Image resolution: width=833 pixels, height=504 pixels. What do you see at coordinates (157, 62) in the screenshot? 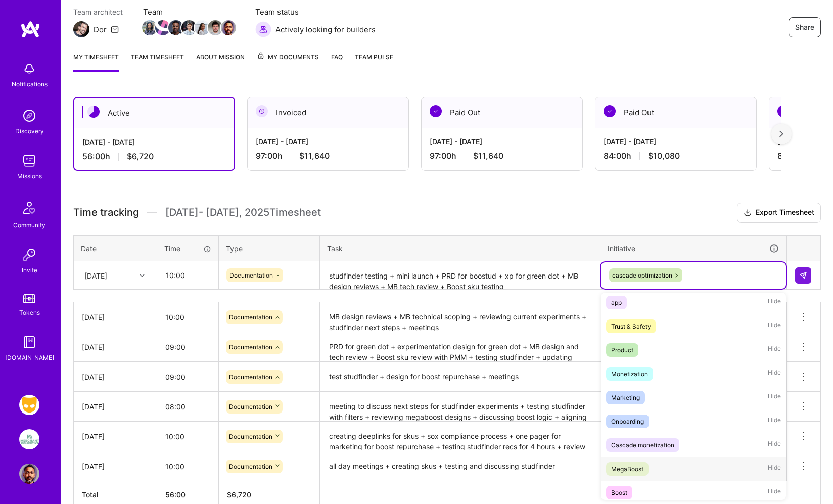
I see `a: Team timesheet` at bounding box center [157, 62].